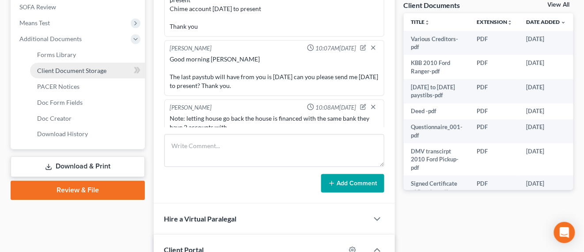  What do you see at coordinates (547, 22) in the screenshot?
I see `a: Date Added expand_more` at bounding box center [547, 22].